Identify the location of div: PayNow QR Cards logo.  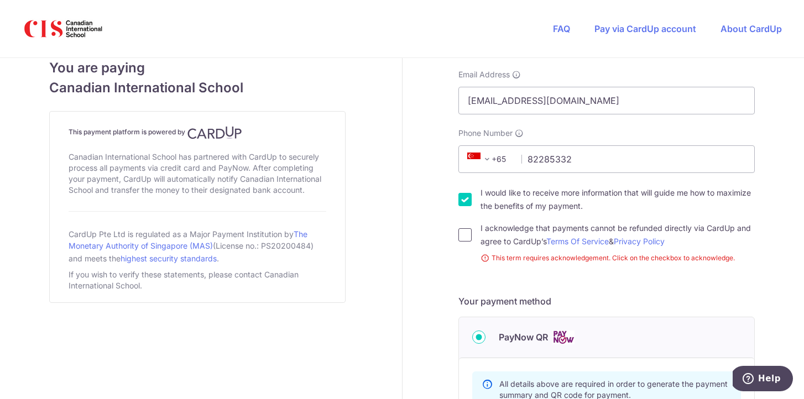
(606, 337).